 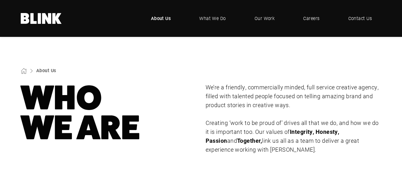 What do you see at coordinates (212, 18) in the screenshot?
I see `a: What We Do` at bounding box center [212, 18].